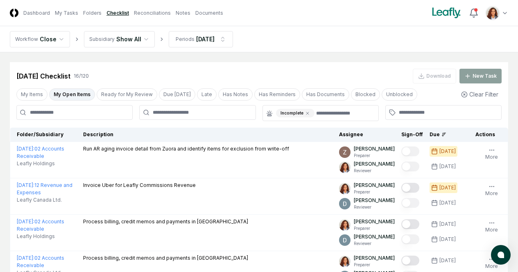  What do you see at coordinates (207, 135) in the screenshot?
I see `th: Description` at bounding box center [207, 135].